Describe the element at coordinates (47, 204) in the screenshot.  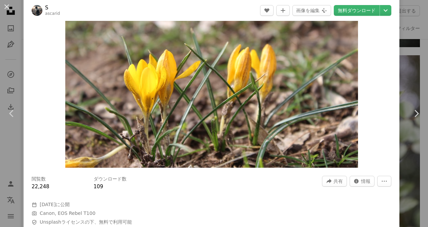
I see `time: 2023年2月21日 0:54:55 JST` at that location.